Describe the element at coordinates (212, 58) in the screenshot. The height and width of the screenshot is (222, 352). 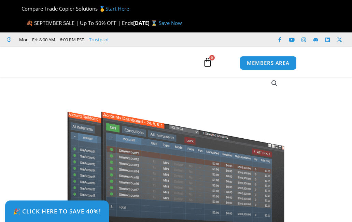
I see `span: 0` at that location.